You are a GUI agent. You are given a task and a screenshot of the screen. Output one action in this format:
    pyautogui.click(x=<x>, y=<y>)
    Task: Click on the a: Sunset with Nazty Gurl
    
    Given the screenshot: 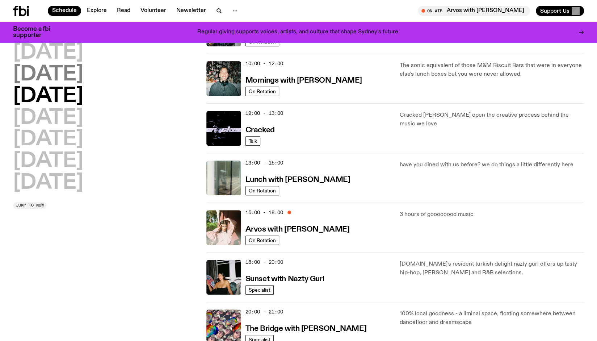 What is the action you would take?
    pyautogui.click(x=285, y=278)
    